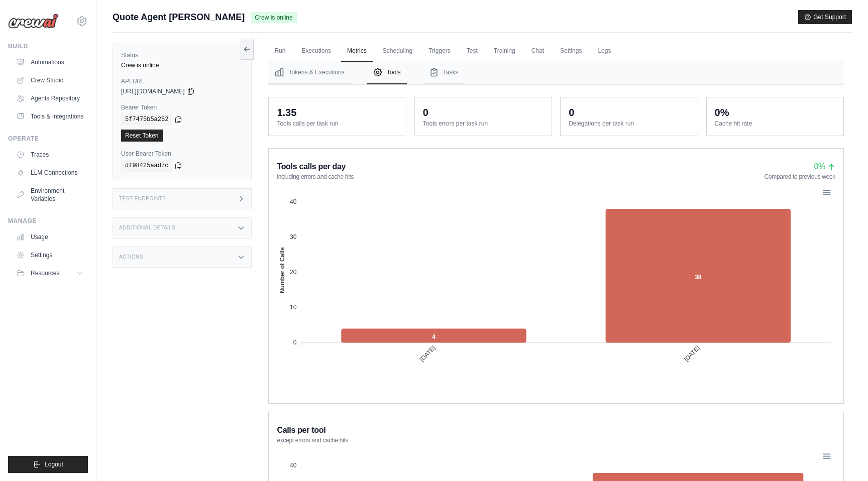 The height and width of the screenshot is (481, 868). What do you see at coordinates (147, 228) in the screenshot?
I see `h3: Additional Details` at bounding box center [147, 228].